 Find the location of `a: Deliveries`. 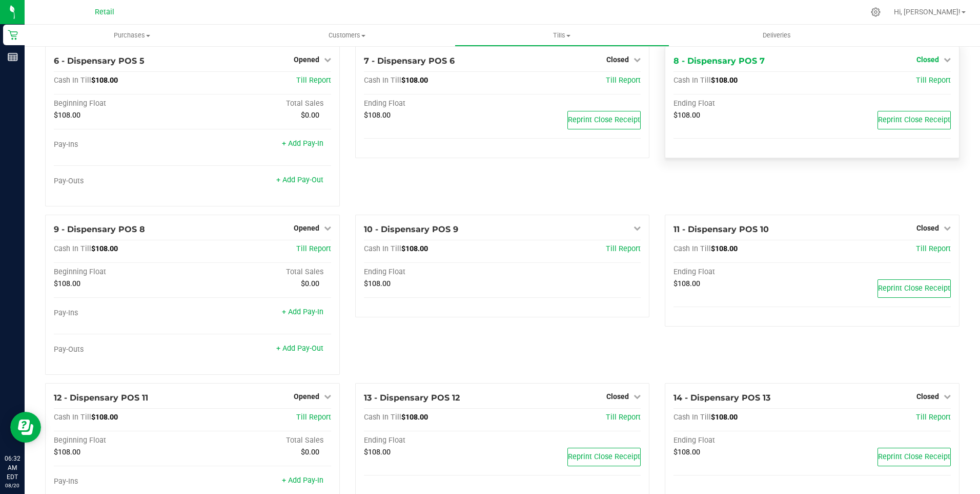

a: Deliveries is located at coordinates (777, 36).